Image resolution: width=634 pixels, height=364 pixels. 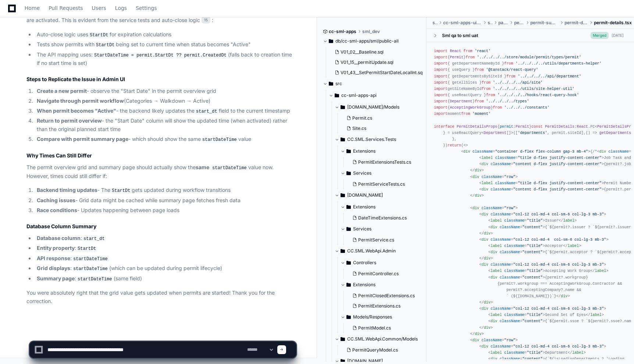 What do you see at coordinates (444, 127) in the screenshot?
I see `span: interface` at bounding box center [444, 127].